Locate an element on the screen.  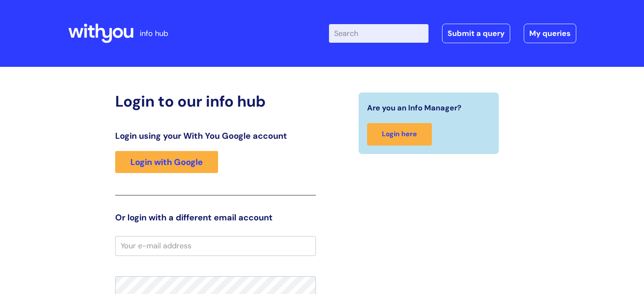
span: Are you an Info Manager? is located at coordinates (414, 108).